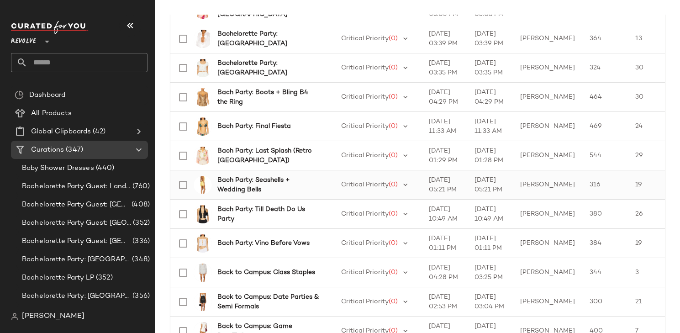 This screenshot has width=680, height=333. What do you see at coordinates (140, 241) in the screenshot?
I see `span: (336)` at bounding box center [140, 241].